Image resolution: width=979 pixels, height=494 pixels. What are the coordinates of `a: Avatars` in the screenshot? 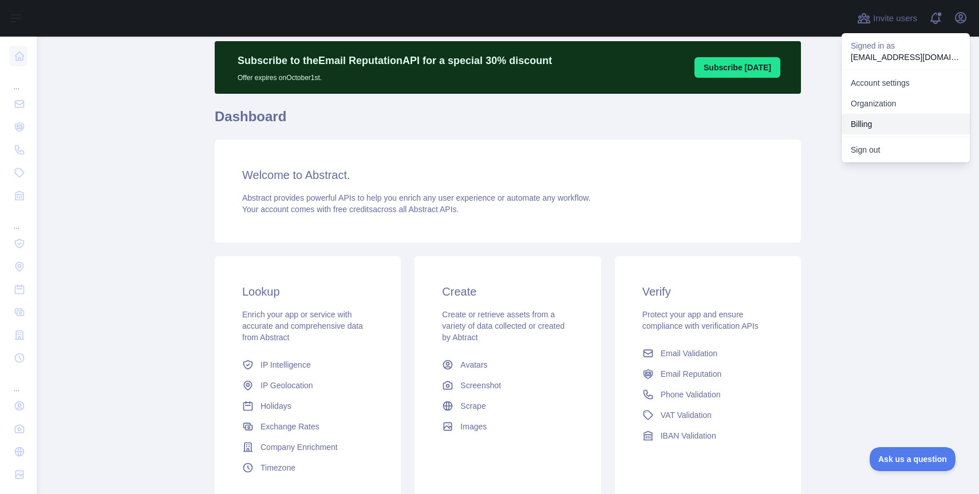 It's located at (507, 365).